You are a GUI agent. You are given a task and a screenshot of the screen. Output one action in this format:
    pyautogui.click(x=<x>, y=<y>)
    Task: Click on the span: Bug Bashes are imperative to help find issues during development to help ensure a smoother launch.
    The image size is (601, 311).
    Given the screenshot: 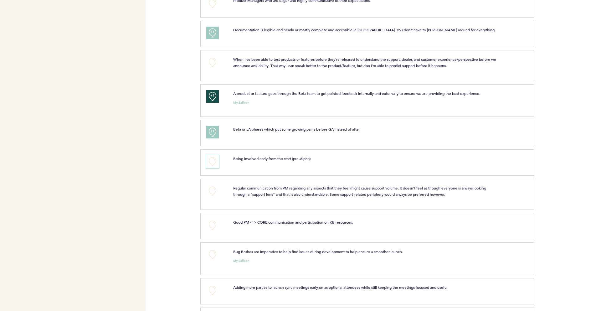 What is the action you would take?
    pyautogui.click(x=318, y=251)
    